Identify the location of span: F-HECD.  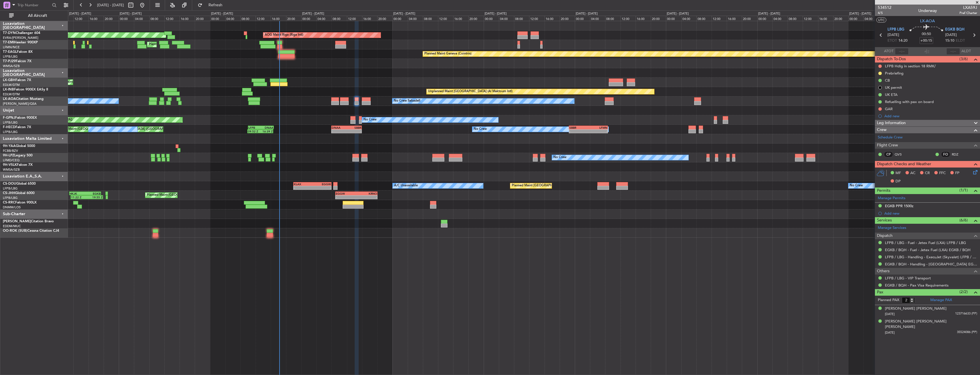
(9, 128).